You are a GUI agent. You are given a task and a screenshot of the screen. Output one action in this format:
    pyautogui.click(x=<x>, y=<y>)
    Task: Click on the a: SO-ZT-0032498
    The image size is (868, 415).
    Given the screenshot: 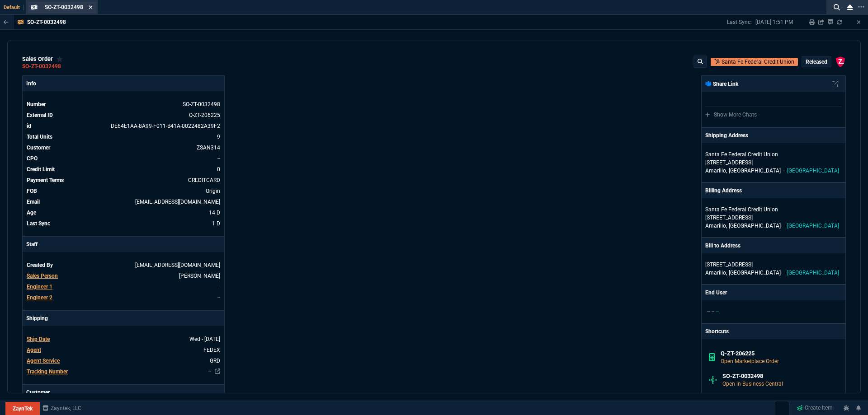 What is the action you would take?
    pyautogui.click(x=41, y=66)
    